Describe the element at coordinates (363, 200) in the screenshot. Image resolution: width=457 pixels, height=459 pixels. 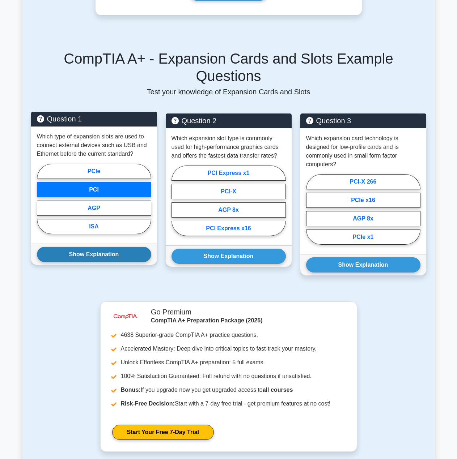
I see `label: PCIe x16` at that location.